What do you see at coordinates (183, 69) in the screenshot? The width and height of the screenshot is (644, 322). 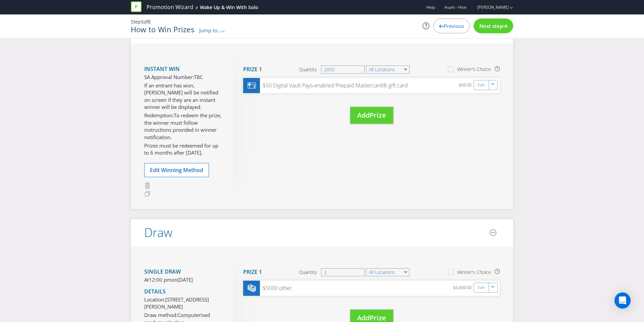 I see `h4: Instant Win` at bounding box center [183, 69].